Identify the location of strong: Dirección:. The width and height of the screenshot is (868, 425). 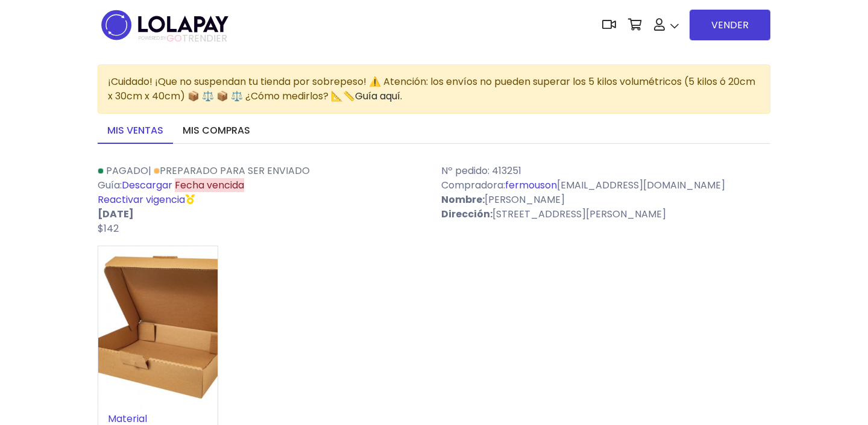
(467, 214).